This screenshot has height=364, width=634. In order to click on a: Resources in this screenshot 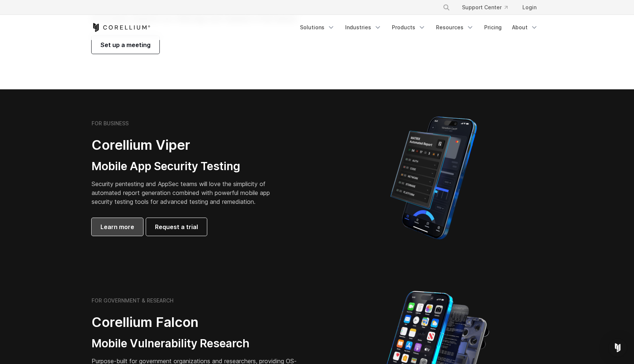, I will do `click(455, 28)`.